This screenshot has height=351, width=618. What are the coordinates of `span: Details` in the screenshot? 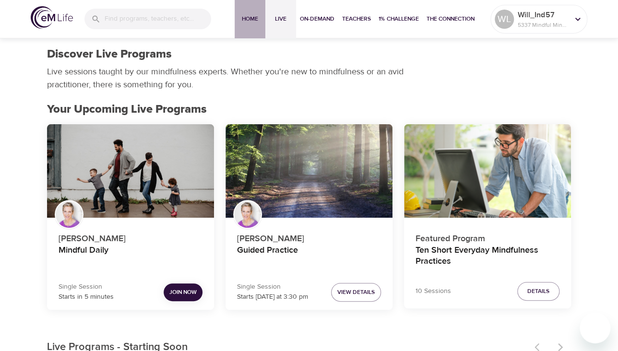 It's located at (538, 291).